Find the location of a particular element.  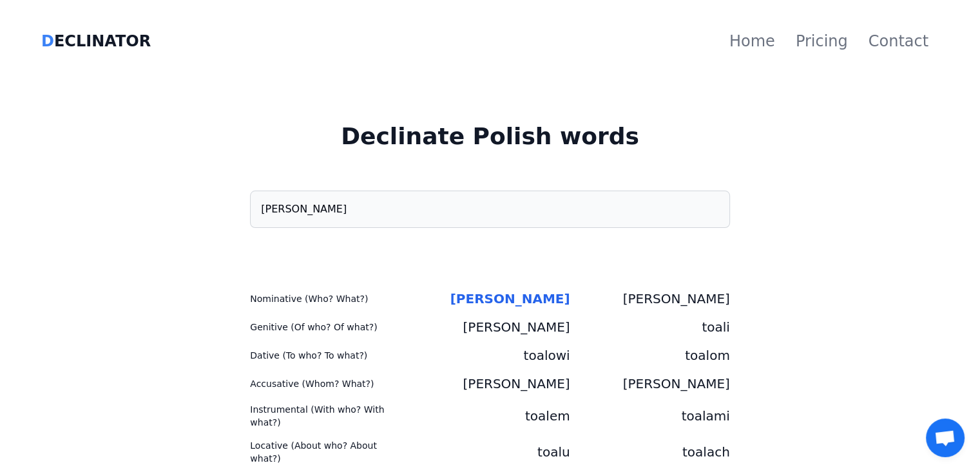

div: toali is located at coordinates (650, 328).